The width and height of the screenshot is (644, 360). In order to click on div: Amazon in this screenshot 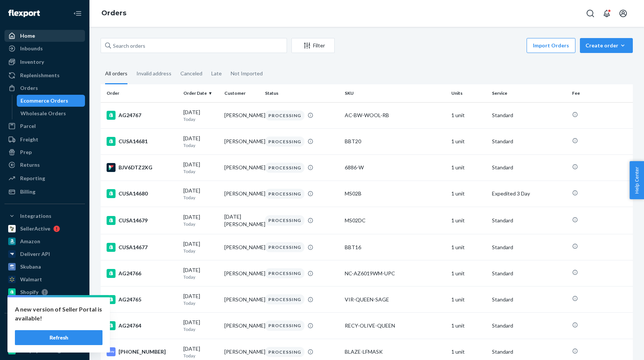, I will do `click(31, 242)`.